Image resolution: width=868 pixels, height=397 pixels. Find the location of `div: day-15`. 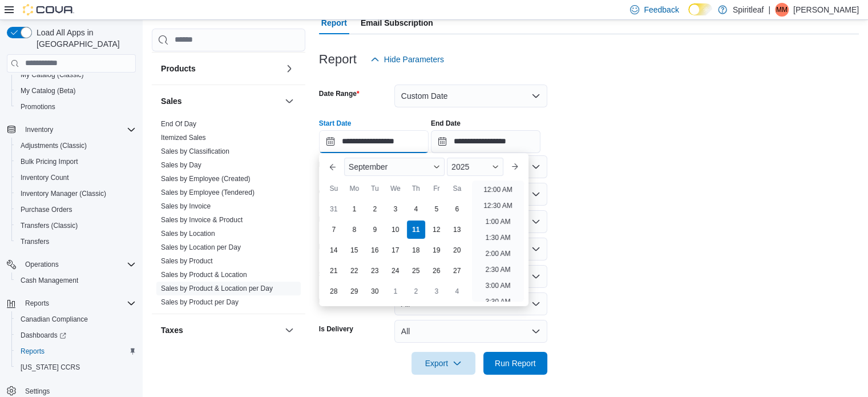

div: day-15 is located at coordinates (354, 250).